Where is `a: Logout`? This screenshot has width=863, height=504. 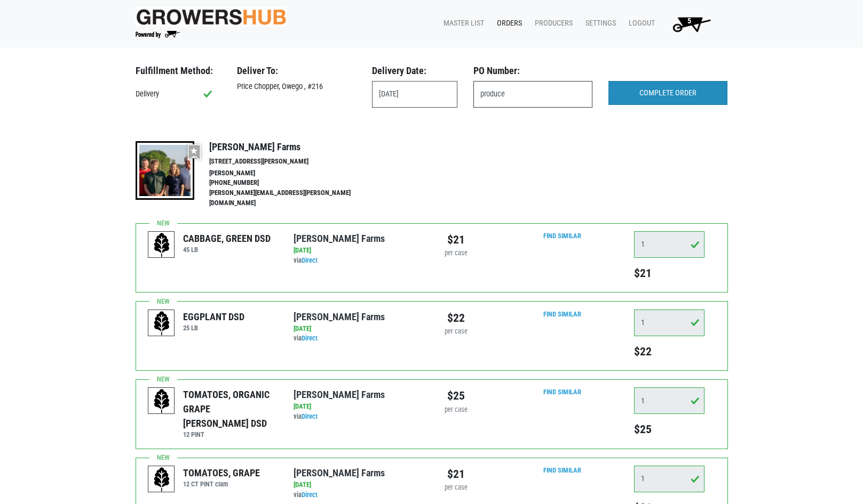
a: Logout is located at coordinates (639, 23).